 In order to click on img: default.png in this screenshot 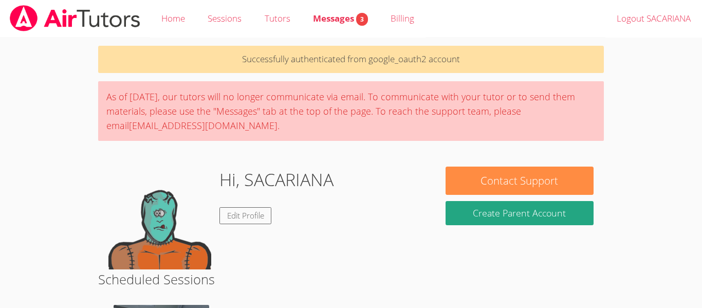, I will do `click(160, 218)`.